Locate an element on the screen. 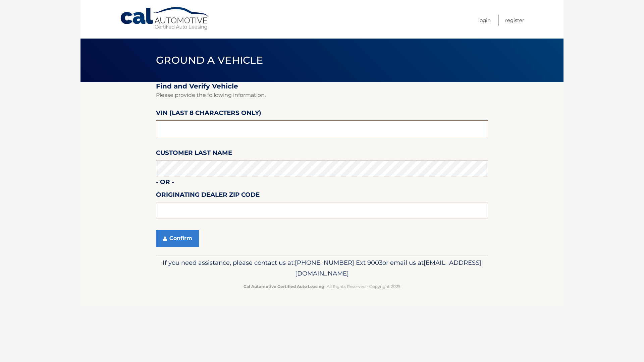  a: Cal Automotive is located at coordinates (165, 19).